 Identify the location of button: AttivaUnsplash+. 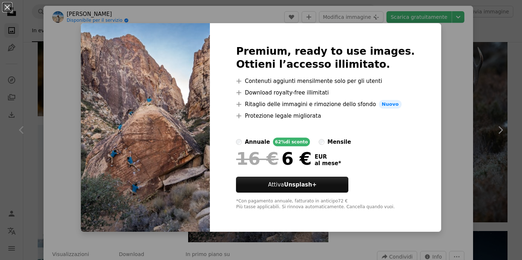
(292, 185).